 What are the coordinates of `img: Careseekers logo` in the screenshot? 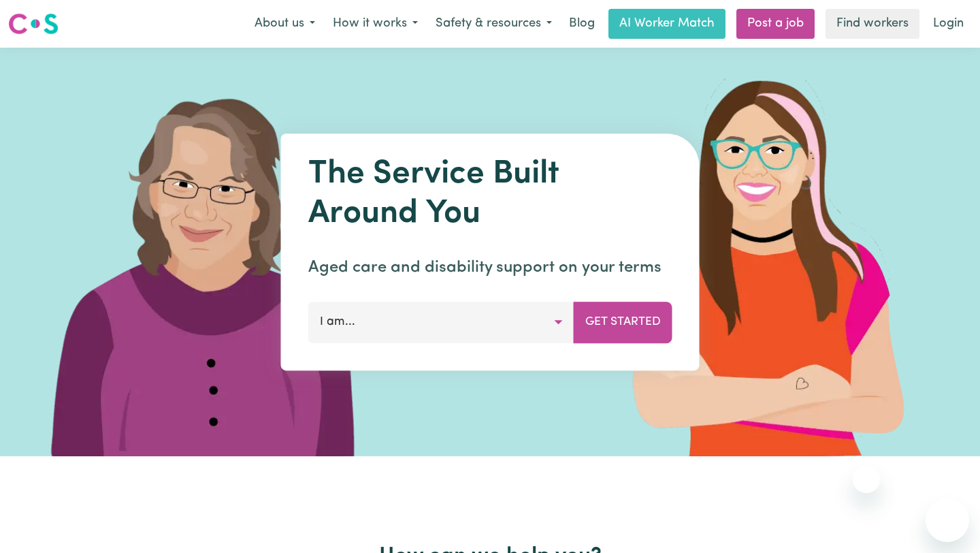 It's located at (33, 23).